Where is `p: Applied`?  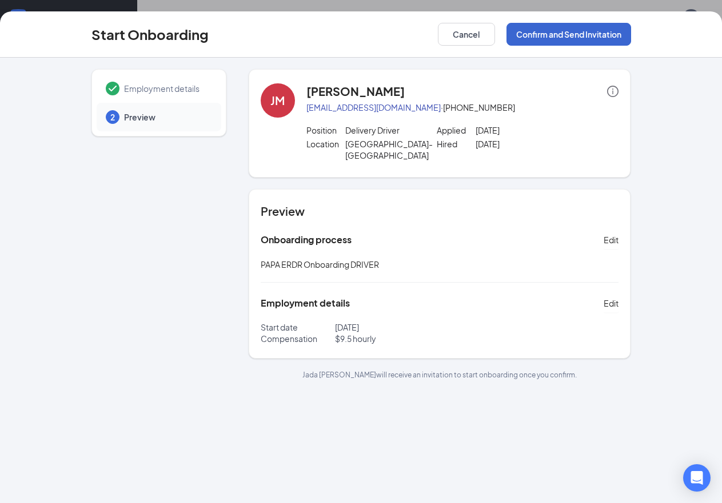 p: Applied is located at coordinates (456, 130).